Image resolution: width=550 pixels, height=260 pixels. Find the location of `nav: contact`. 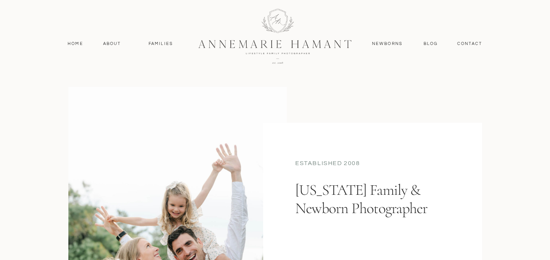

nav: contact is located at coordinates (469, 44).